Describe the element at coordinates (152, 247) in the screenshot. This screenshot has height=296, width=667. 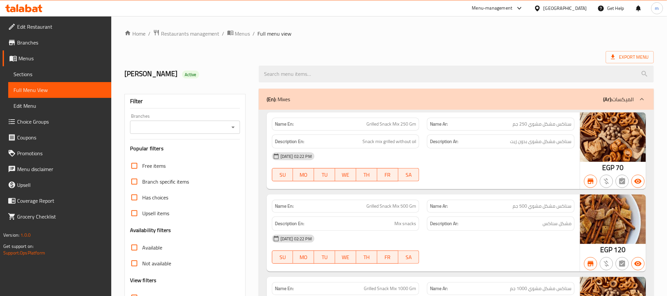
I see `span: Available` at that location.